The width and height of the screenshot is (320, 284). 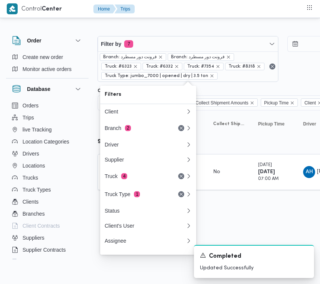 What do you see at coordinates (31, 153) in the screenshot?
I see `span: Drivers` at bounding box center [31, 153].